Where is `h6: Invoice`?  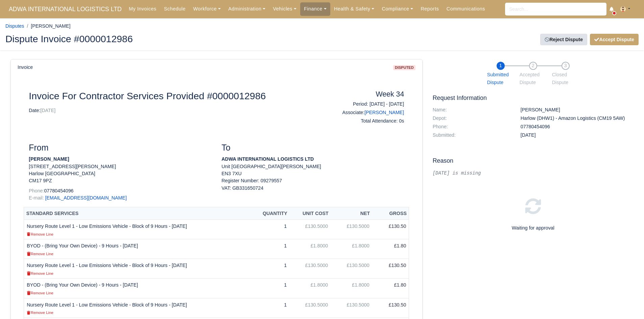 h6: Invoice is located at coordinates (25, 67).